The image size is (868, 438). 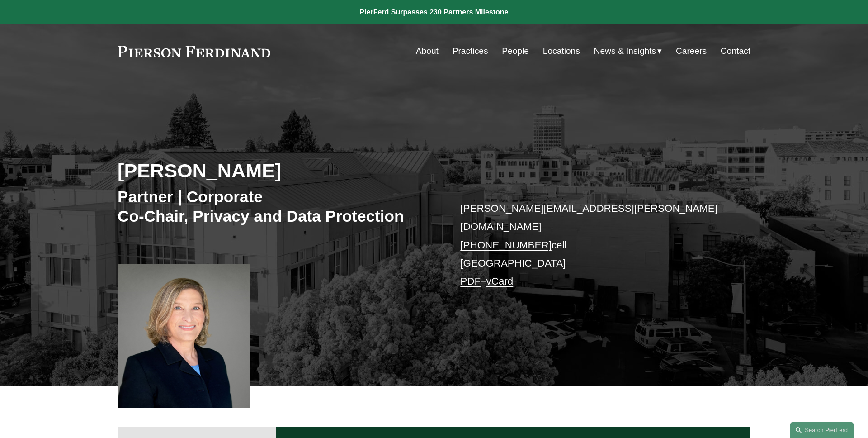 What do you see at coordinates (562, 51) in the screenshot?
I see `a: Locations` at bounding box center [562, 51].